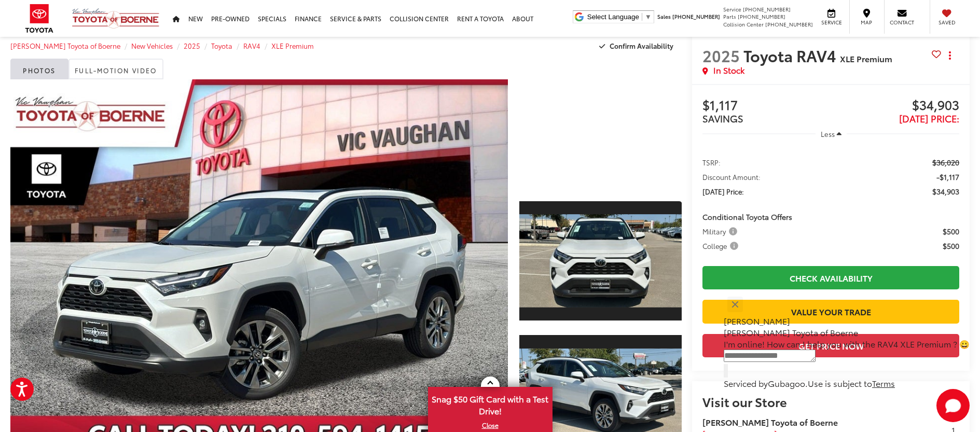 Image resolution: width=980 pixels, height=432 pixels. What do you see at coordinates (953, 406) in the screenshot?
I see `svg: Start Chat` at bounding box center [953, 406].